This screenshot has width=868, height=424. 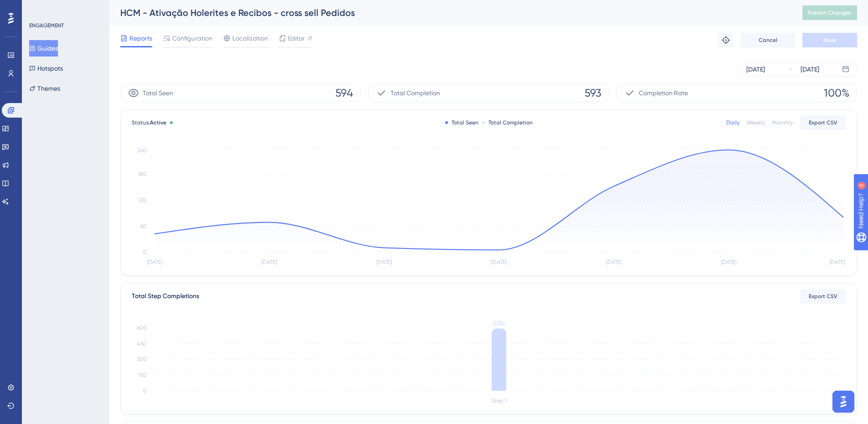 What do you see at coordinates (45, 88) in the screenshot?
I see `button: Themes` at bounding box center [45, 88].